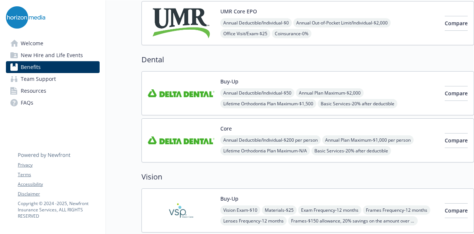  I want to click on span: Exam Frequency - 12 months, so click(329, 210).